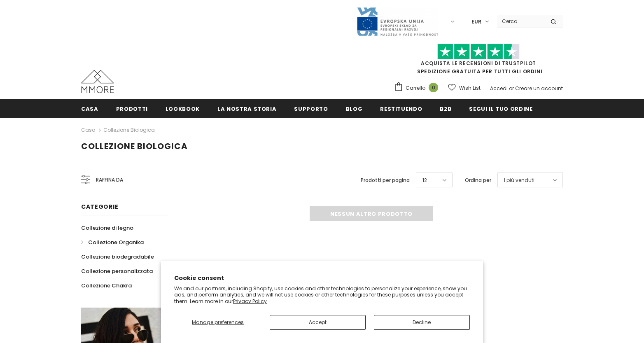  Describe the element at coordinates (478, 181) in the screenshot. I see `label: Ordina per` at that location.